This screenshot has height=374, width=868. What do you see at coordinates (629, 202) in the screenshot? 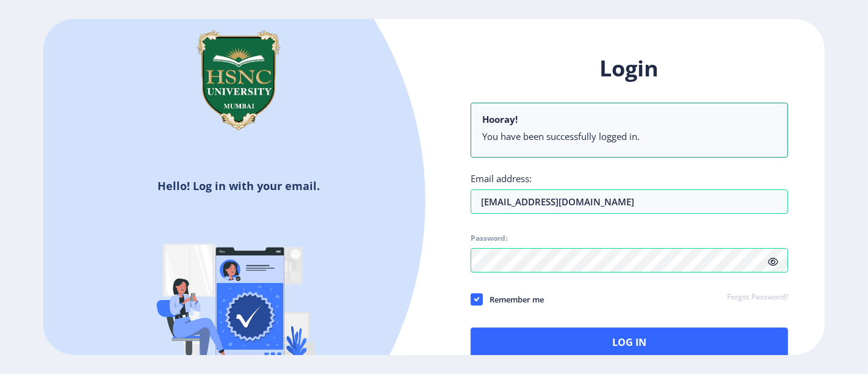
I see `input: Email address` at bounding box center [629, 202].